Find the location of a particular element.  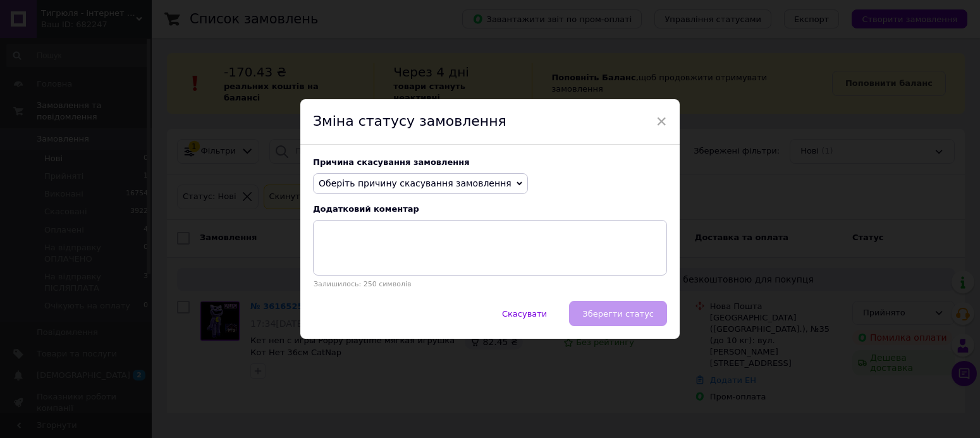

button: Скасувати is located at coordinates (524, 314).